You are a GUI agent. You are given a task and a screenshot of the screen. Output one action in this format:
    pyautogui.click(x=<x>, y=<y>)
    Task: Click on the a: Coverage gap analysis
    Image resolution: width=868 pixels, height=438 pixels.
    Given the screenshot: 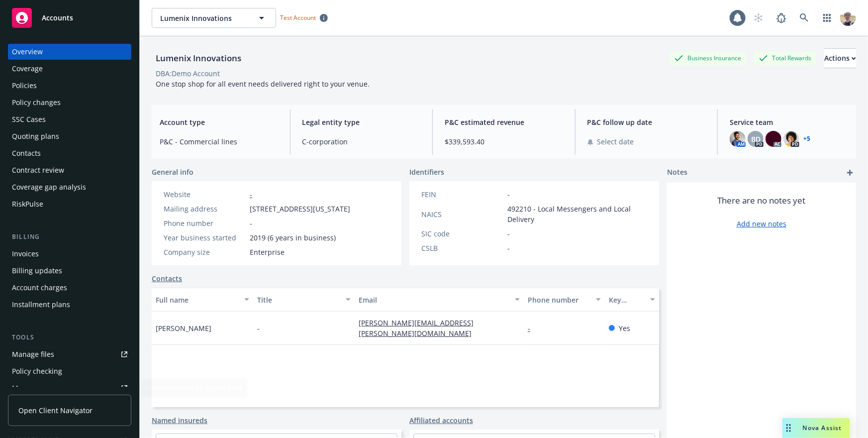 What is the action you would take?
    pyautogui.click(x=70, y=187)
    